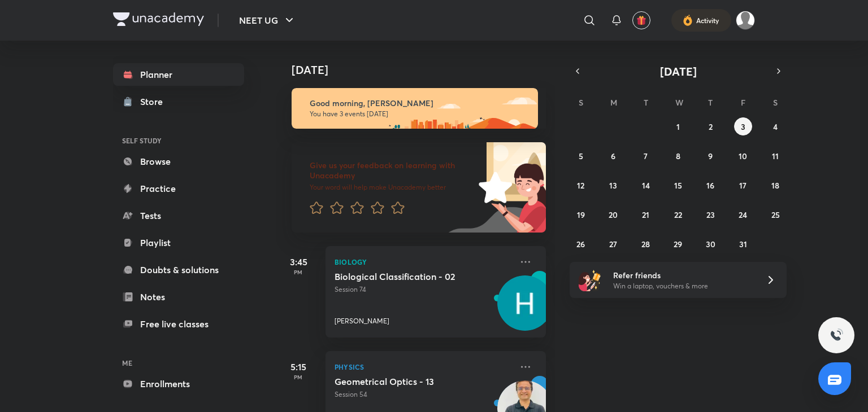  Describe the element at coordinates (424, 395) in the screenshot. I see `p: Session 54` at that location.